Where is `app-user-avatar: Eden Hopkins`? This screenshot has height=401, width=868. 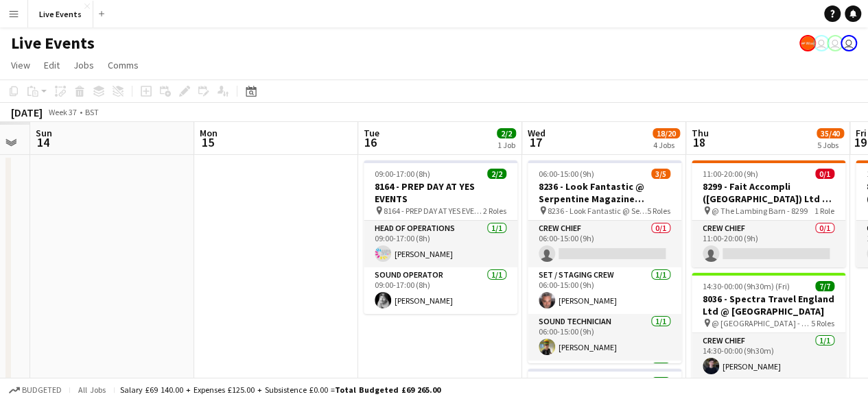
app-user-avatar: Eden Hopkins is located at coordinates (821, 43).